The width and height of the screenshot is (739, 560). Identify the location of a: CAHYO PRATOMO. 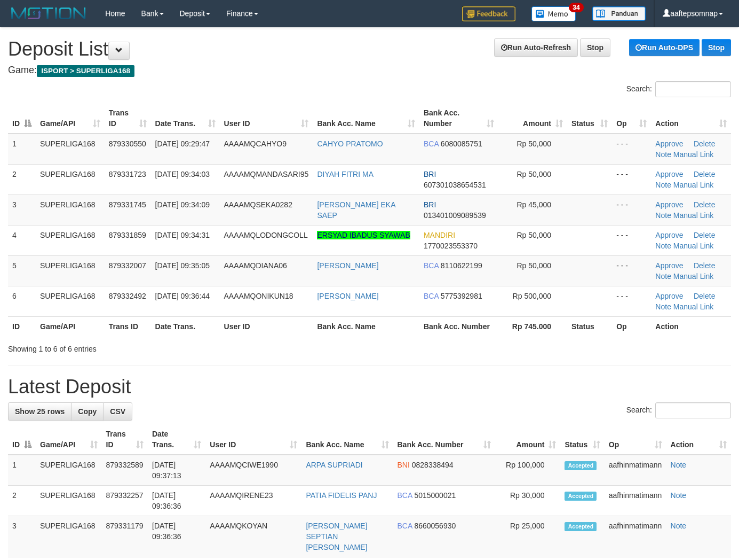
(350, 143).